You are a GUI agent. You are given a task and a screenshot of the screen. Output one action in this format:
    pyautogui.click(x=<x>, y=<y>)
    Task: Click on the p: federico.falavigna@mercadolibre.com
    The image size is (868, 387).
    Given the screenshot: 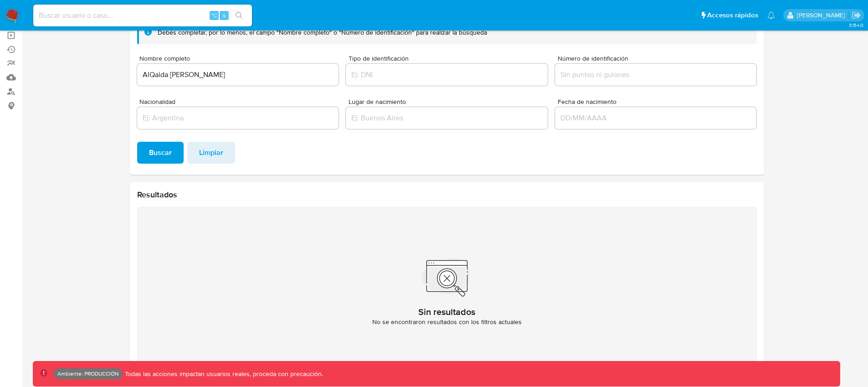 What is the action you would take?
    pyautogui.click(x=823, y=15)
    